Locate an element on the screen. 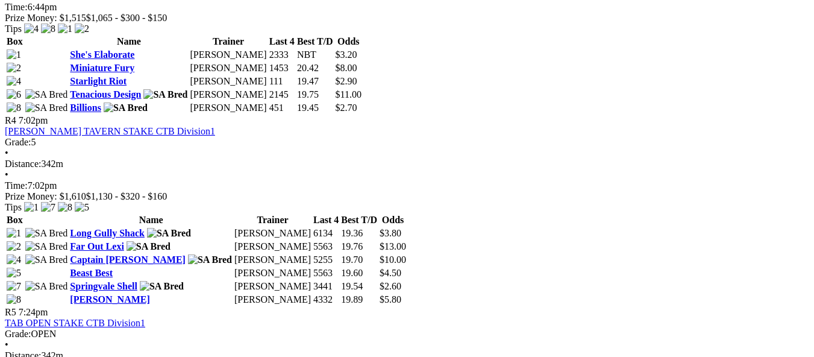 The width and height of the screenshot is (814, 357). a: Long Gully Shack is located at coordinates (107, 233).